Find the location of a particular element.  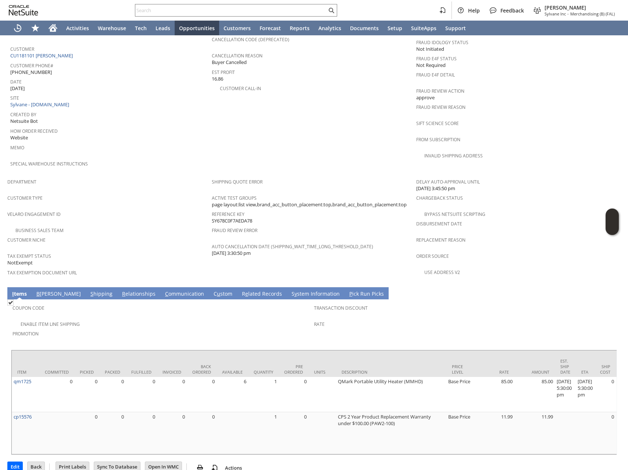

a: Cancellation Code (deprecated) is located at coordinates (250, 39).